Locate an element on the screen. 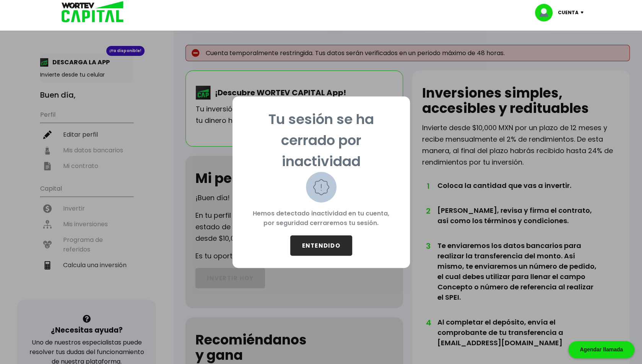 Image resolution: width=642 pixels, height=364 pixels. p: Tu sesión se ha cerrado por inactividad is located at coordinates (321, 140).